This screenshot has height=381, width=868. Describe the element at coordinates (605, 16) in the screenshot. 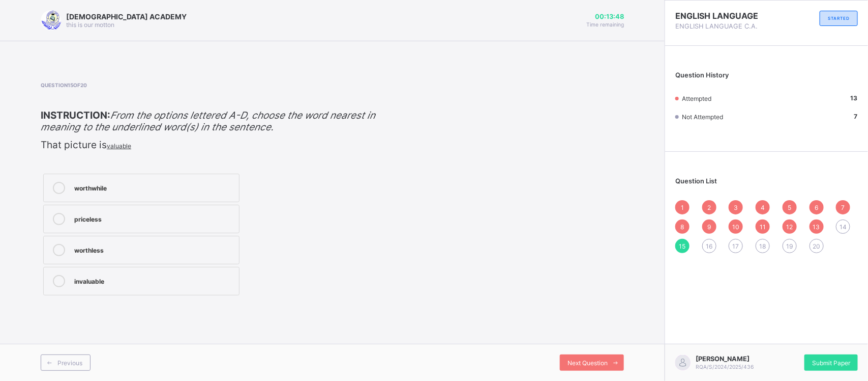

I see `span: 00:13:48` at that location.